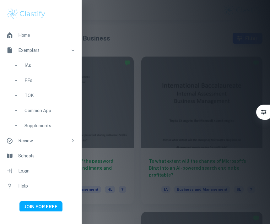  Describe the element at coordinates (264, 112) in the screenshot. I see `button: Filter` at that location.